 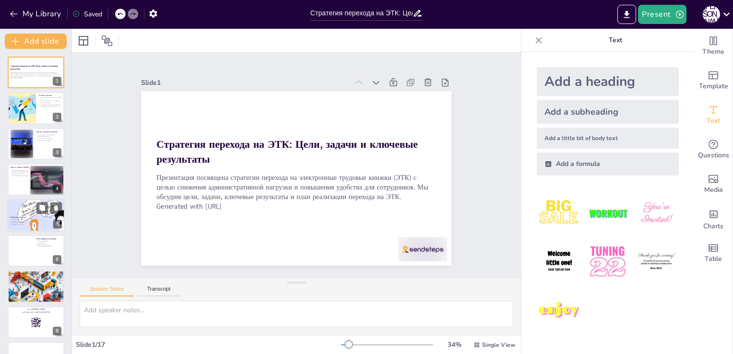 I want to click on p: Text, so click(x=615, y=40).